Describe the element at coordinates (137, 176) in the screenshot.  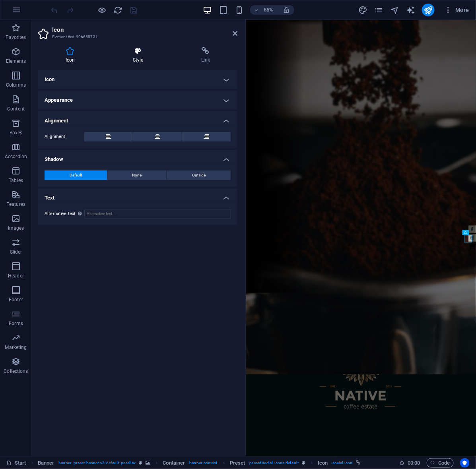
I see `span: None` at that location.